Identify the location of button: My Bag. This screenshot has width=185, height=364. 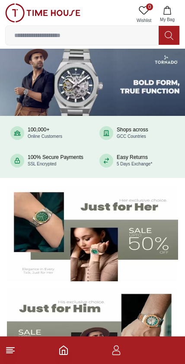
(167, 14).